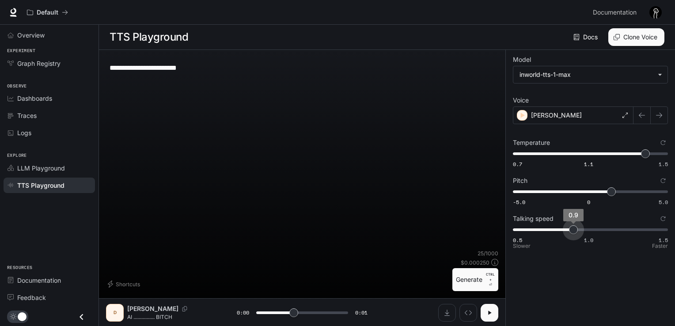 This screenshot has height=326, width=675. I want to click on p: $ 0.000250, so click(475, 262).